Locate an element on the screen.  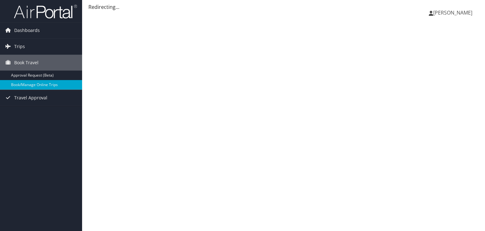
div: Redirecting... is located at coordinates (284, 7).